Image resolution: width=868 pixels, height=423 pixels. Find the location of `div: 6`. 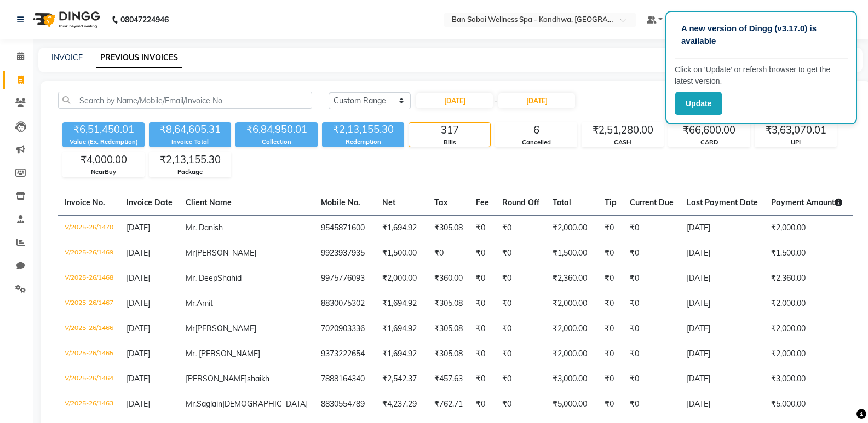

div: 6 is located at coordinates (536, 130).